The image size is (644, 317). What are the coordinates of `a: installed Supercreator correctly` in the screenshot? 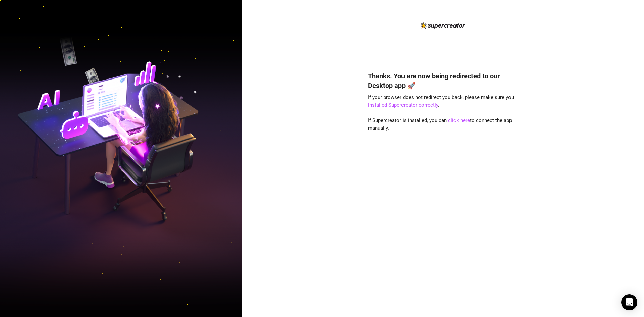 It's located at (403, 105).